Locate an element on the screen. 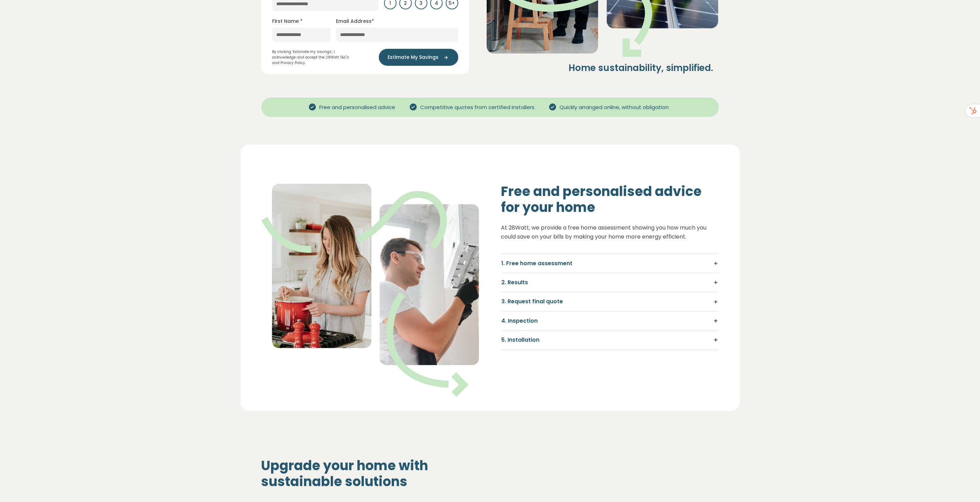 This screenshot has height=502, width=980. h5: 4. Inspection is located at coordinates (610, 321).